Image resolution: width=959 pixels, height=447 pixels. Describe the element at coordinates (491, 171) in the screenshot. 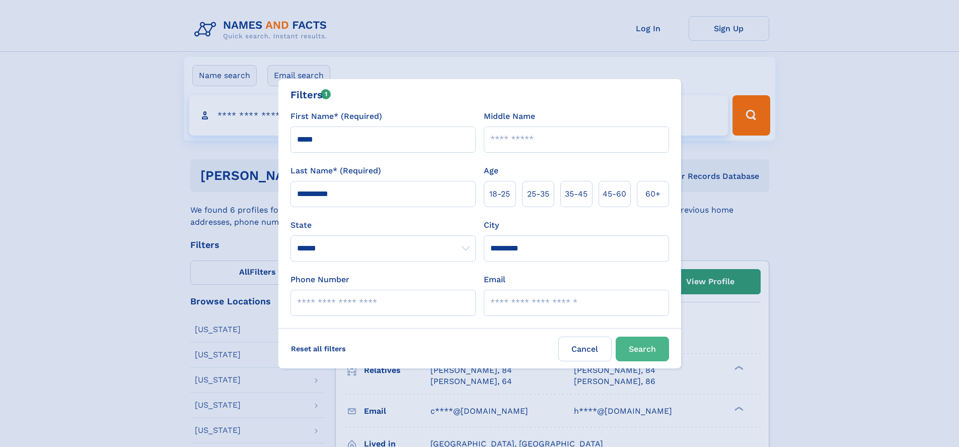

I see `label: Age` at that location.